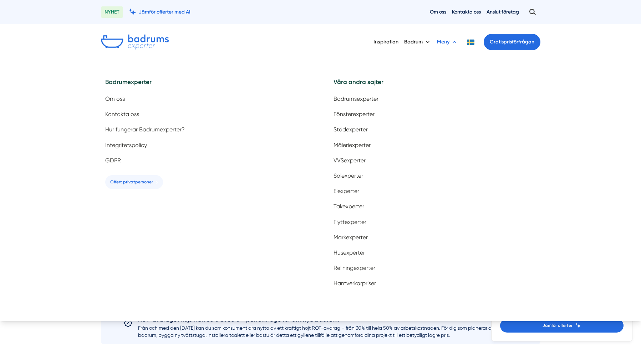  What do you see at coordinates (435, 85) in the screenshot?
I see `h5: Våra andra sajter` at bounding box center [435, 85].